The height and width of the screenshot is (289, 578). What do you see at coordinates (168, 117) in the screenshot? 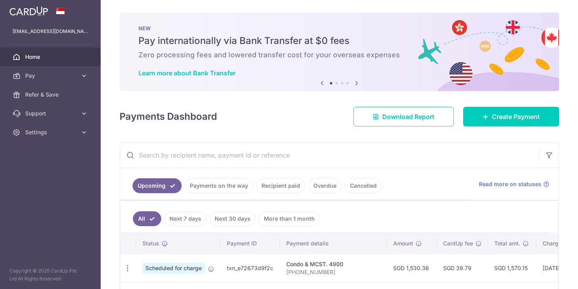
I see `h4: Payments Dashboard` at bounding box center [168, 117].